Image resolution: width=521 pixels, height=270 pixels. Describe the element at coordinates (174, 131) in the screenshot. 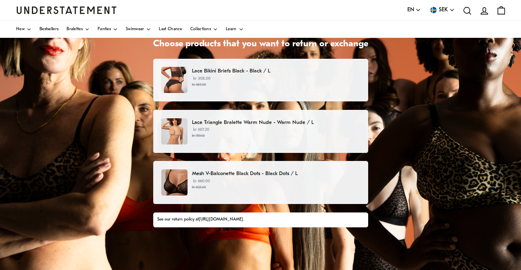

I see `img: SALA-BRA-001-19_1.jpg` at that location.